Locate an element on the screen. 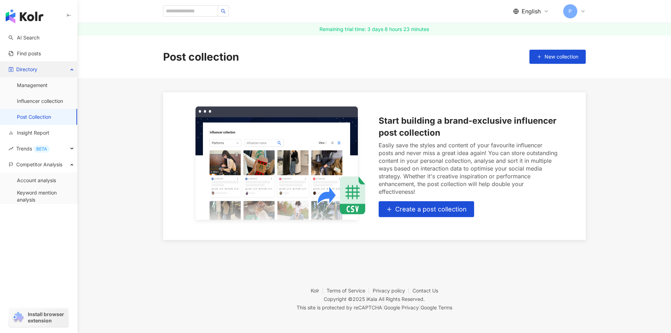  a: Kolr is located at coordinates (318, 290).